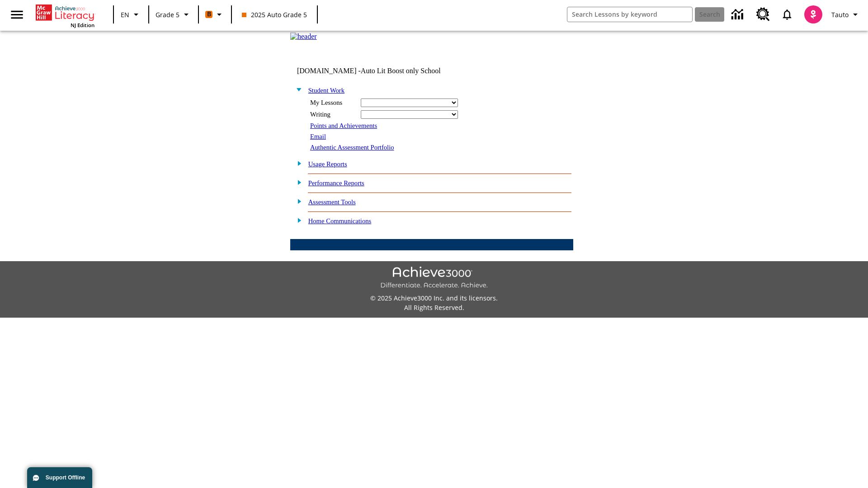 This screenshot has height=488, width=868. I want to click on span: EN, so click(124, 14).